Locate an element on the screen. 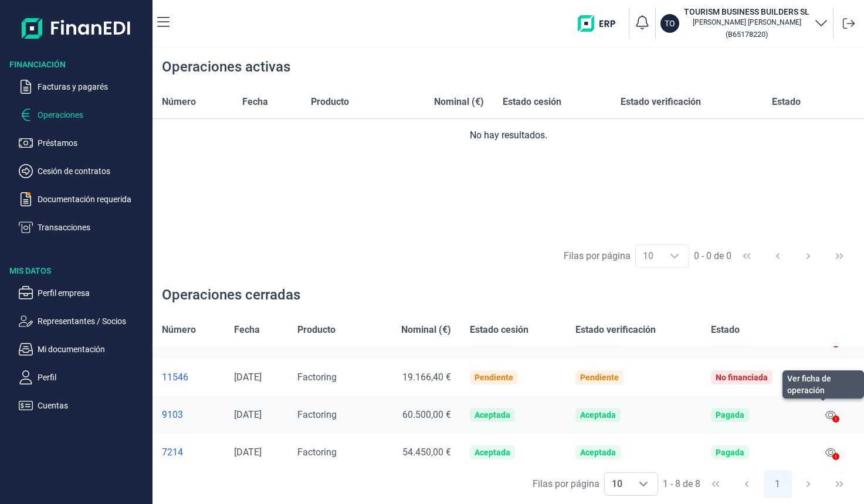 The width and height of the screenshot is (864, 504). span: 60.500,00 € is located at coordinates (427, 415).